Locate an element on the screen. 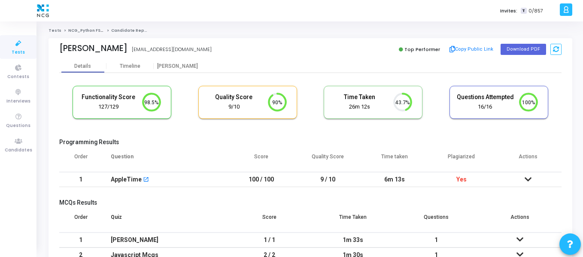 Image resolution: width=583 pixels, height=257 pixels. mat-icon: open_in_new is located at coordinates (146, 180).